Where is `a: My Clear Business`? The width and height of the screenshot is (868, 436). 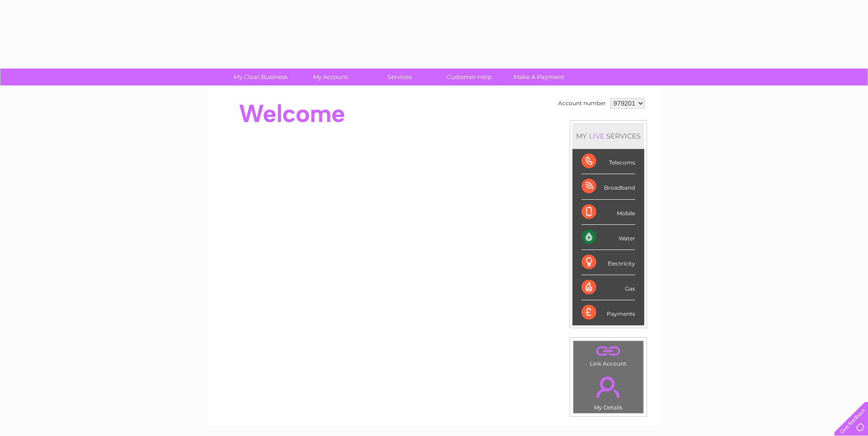 a: My Clear Business is located at coordinates (260, 77).